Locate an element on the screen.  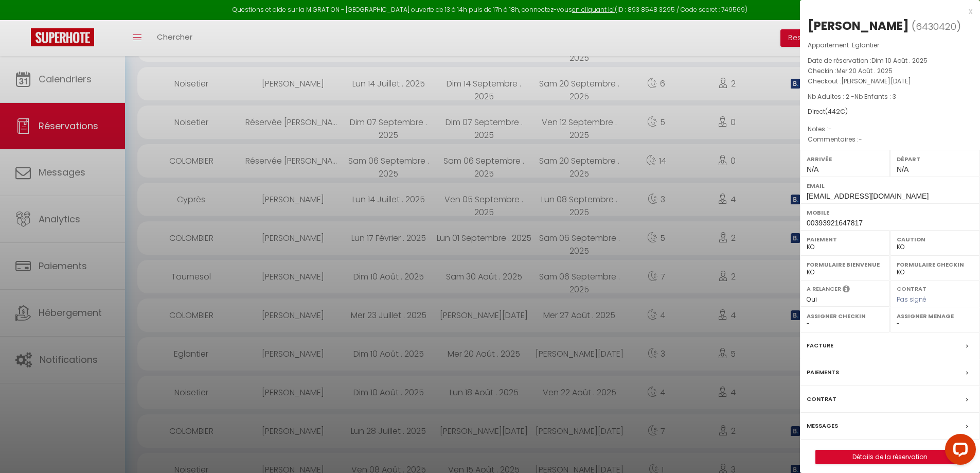
label: Messages is located at coordinates (822, 426).